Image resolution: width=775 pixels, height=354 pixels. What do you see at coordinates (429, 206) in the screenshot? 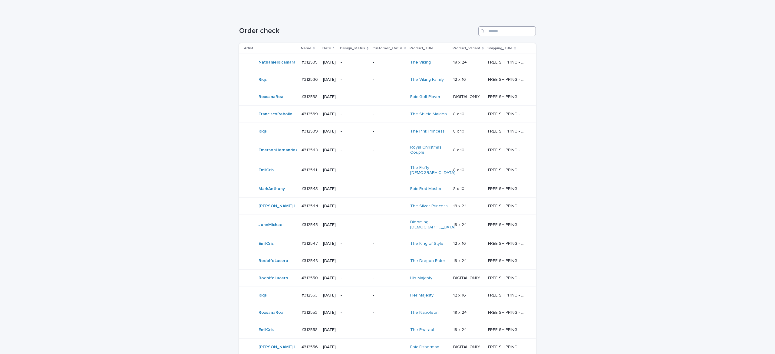
I see `a: The Silver Princess` at bounding box center [429, 206].